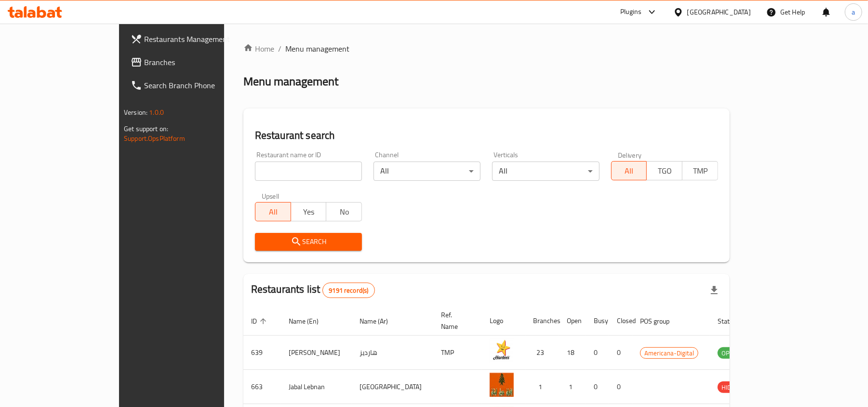  What do you see at coordinates (316, 387) in the screenshot?
I see `td: Jabal Lebnan` at bounding box center [316, 387].